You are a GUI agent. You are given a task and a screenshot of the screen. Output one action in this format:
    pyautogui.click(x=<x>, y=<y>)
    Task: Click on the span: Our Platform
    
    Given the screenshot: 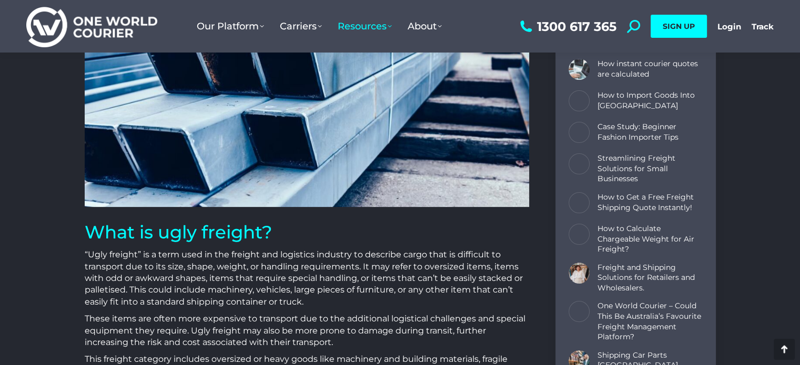 What is the action you would take?
    pyautogui.click(x=230, y=26)
    